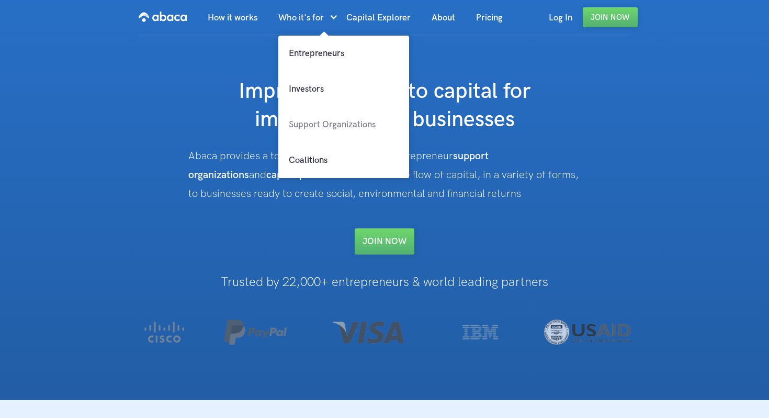  Describe the element at coordinates (344, 89) in the screenshot. I see `a: Investors` at that location.